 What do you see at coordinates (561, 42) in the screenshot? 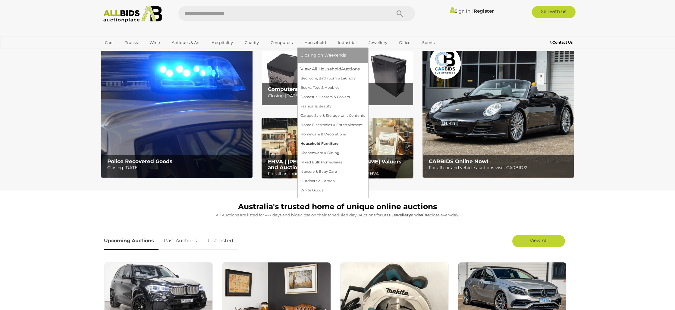
I see `b: Contact Us` at bounding box center [561, 42].